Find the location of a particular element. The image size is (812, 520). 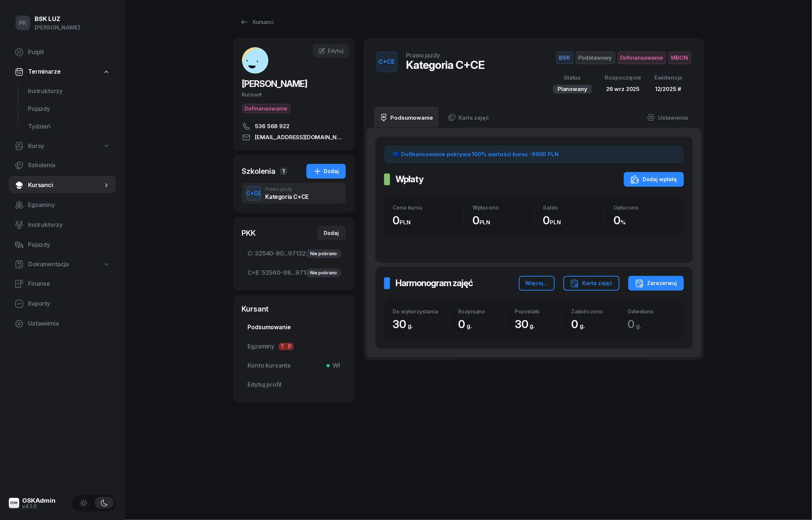

a: Edytuj is located at coordinates (331, 51).